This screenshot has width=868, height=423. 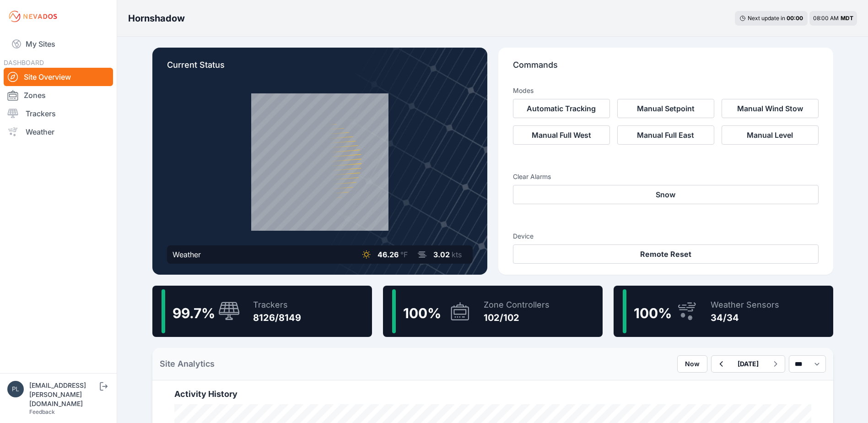 I want to click on div: 00 : 00, so click(x=795, y=18).